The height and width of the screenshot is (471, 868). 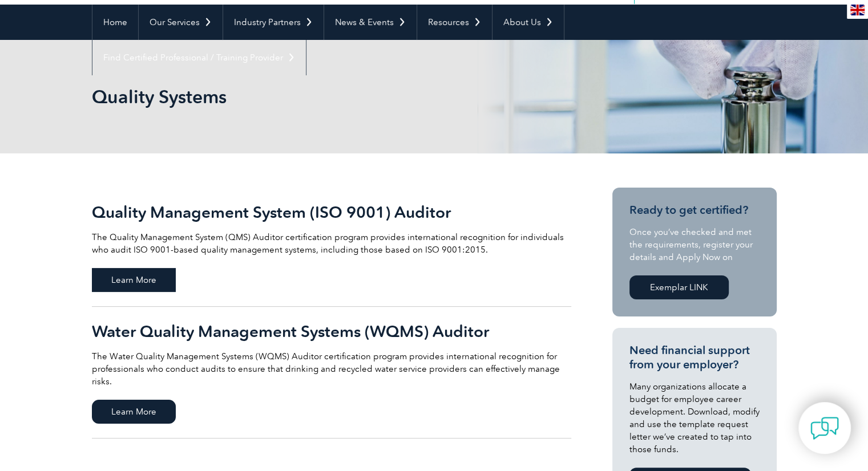 I want to click on h3: Need financial support from your employer?, so click(x=695, y=358).